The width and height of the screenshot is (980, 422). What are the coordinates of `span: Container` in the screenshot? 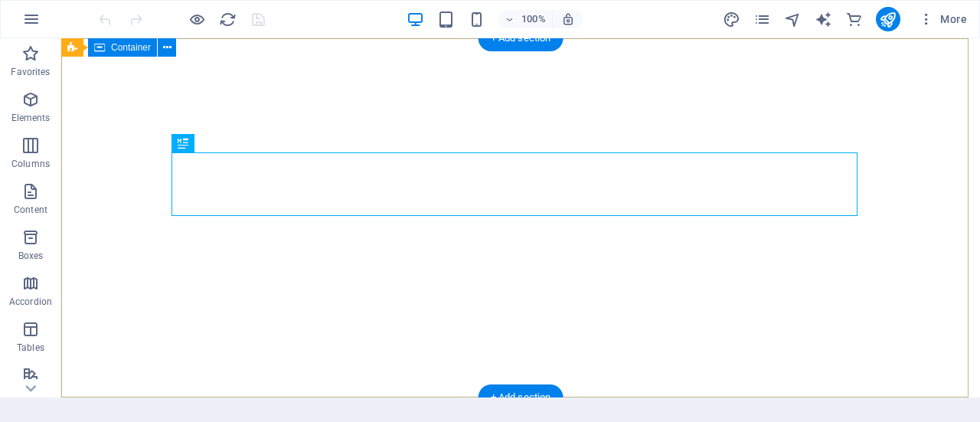 It's located at (131, 48).